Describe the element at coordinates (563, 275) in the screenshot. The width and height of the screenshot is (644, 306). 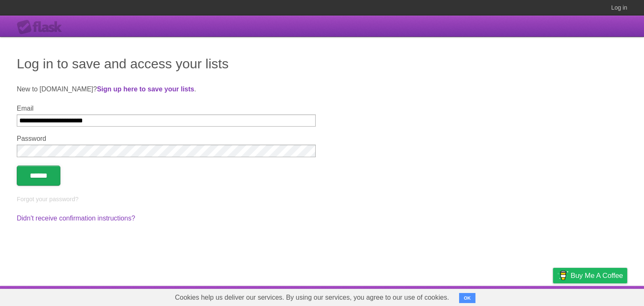
I see `img: Buy me a coffee` at that location.